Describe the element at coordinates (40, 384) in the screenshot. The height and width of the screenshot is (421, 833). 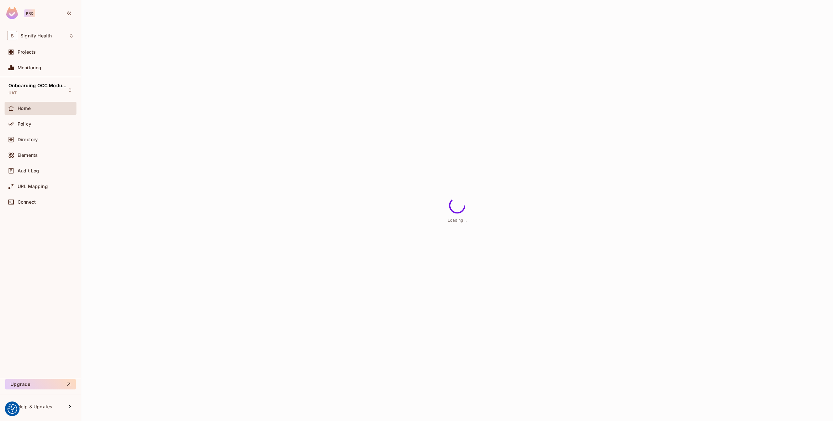
I see `button: Upgrade` at that location.